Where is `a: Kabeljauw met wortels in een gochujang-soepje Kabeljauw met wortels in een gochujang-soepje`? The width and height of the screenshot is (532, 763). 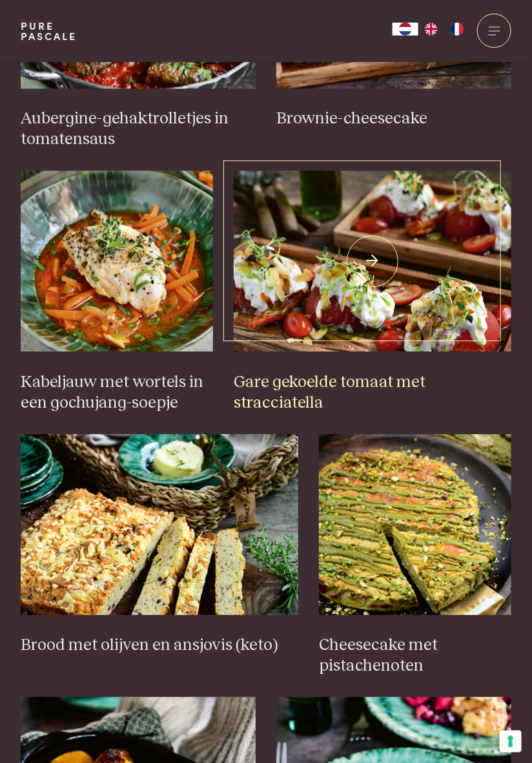 a: Kabeljauw met wortels in een gochujang-soepje Kabeljauw met wortels in een gochujang-soepje is located at coordinates (117, 292).